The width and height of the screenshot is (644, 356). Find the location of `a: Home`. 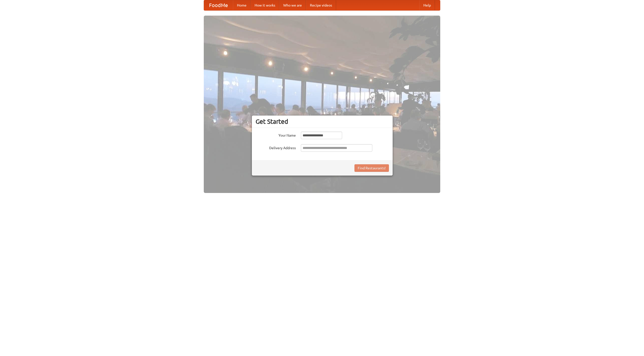

a: Home is located at coordinates (242, 5).